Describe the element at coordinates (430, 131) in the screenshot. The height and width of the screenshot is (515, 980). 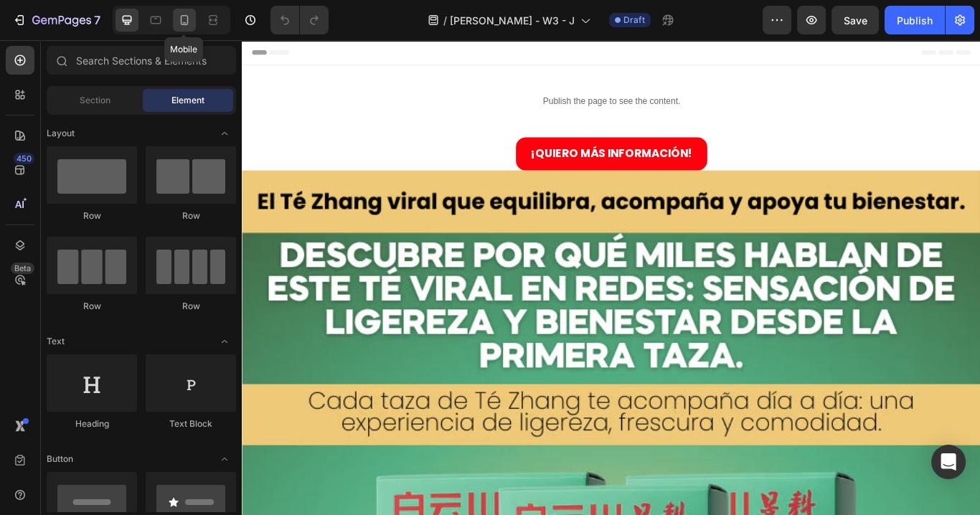
I see `strong: ¡QUIERO MÁS INFORMACIÓN!` at that location.